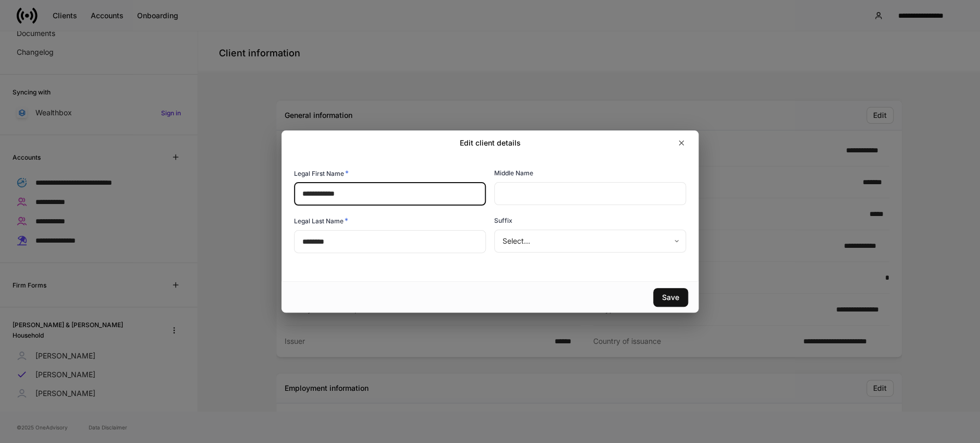  I want to click on h6: Middle Name, so click(514, 173).